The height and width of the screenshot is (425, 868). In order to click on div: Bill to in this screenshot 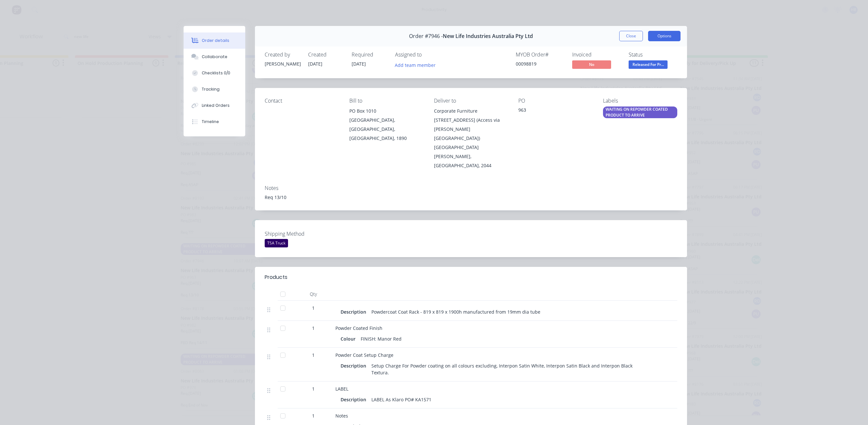, I will do `click(386, 100)`.